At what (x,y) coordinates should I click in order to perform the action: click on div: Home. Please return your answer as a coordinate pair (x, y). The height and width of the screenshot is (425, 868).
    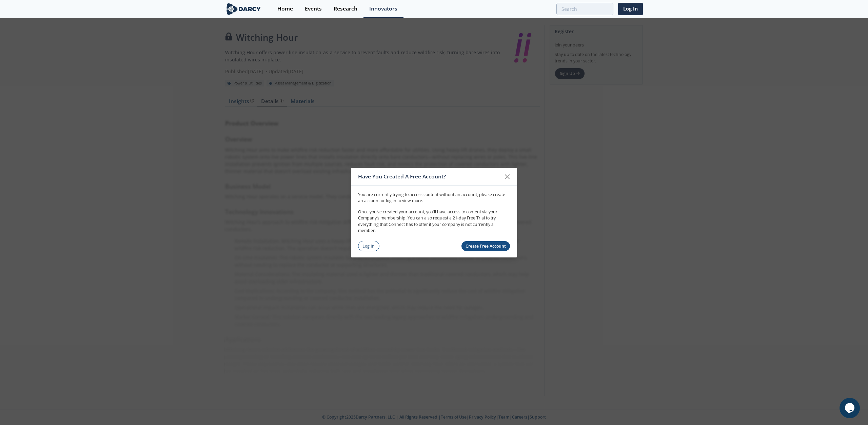
    Looking at the image, I should click on (285, 9).